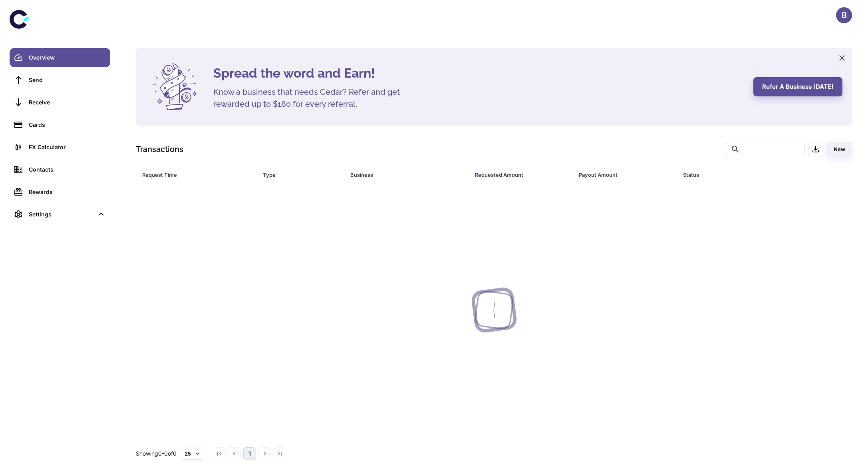  What do you see at coordinates (60, 102) in the screenshot?
I see `a: Receive` at bounding box center [60, 102].